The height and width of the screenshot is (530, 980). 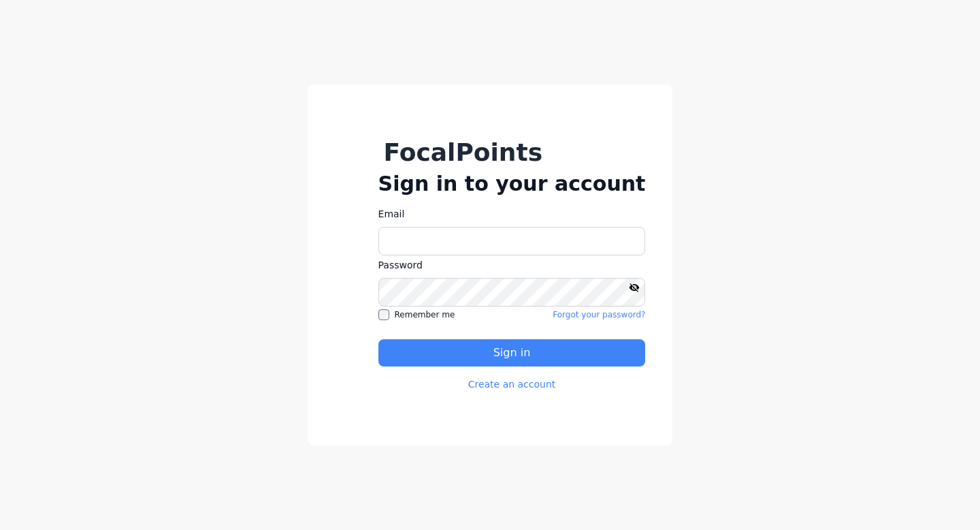 What do you see at coordinates (512, 184) in the screenshot?
I see `h2: Sign in to your account` at bounding box center [512, 184].